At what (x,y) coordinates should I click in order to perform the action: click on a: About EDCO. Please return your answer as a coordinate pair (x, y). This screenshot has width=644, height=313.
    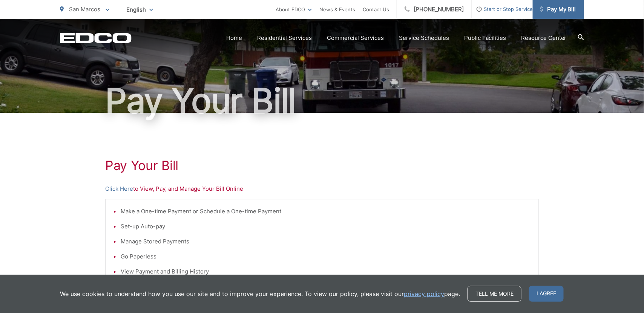
    Looking at the image, I should click on (294, 9).